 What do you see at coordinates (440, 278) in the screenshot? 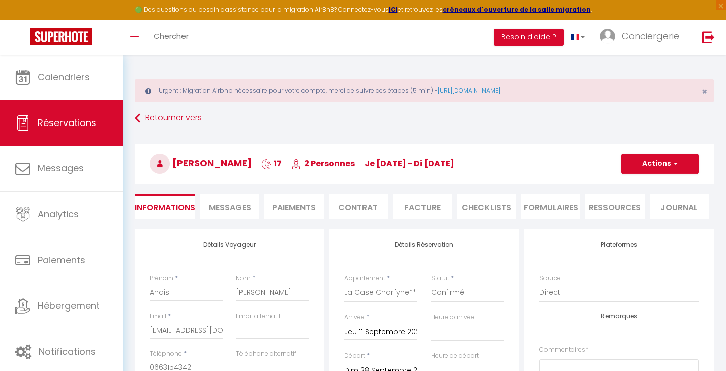
I see `label: Statut` at bounding box center [440, 278].